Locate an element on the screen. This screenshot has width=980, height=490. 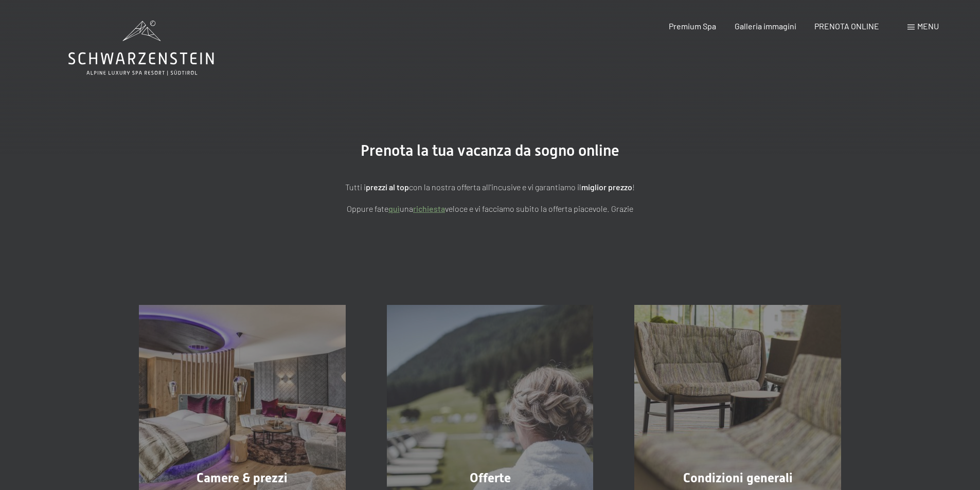
span: PRENOTA ONLINE is located at coordinates (847, 26).